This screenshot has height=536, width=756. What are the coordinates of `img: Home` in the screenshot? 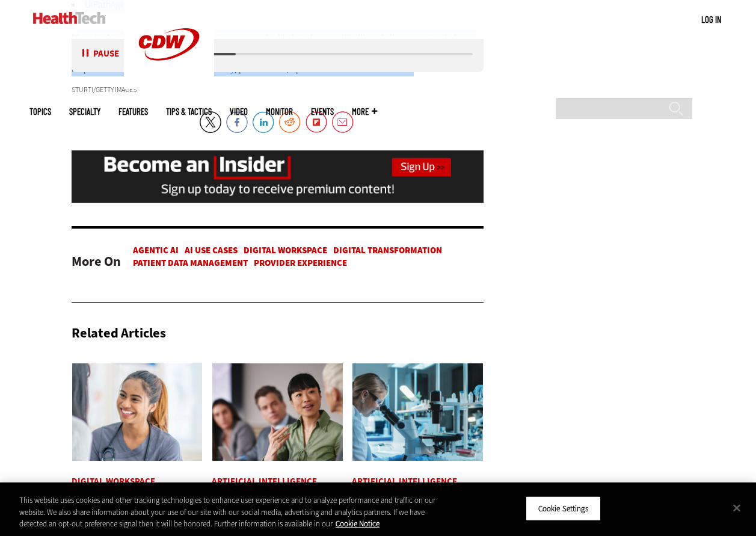 It's located at (69, 18).